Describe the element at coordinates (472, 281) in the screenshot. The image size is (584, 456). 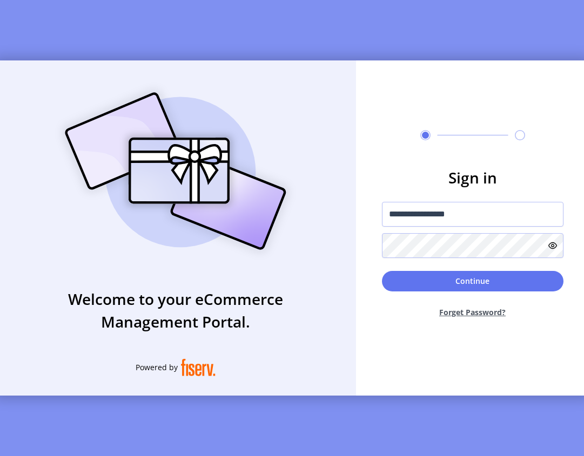
I see `button: Continue` at that location.